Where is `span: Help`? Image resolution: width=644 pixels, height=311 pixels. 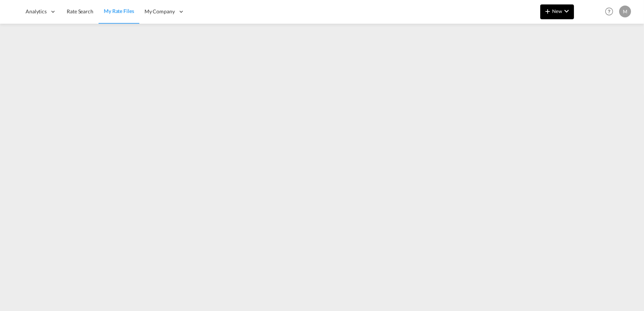
span: Help is located at coordinates (610, 11).